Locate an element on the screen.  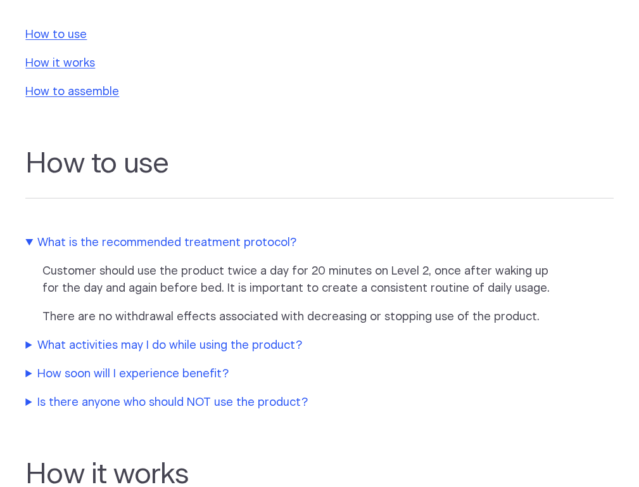
summary: What is the recommended treatment protocol? is located at coordinates (291, 243).